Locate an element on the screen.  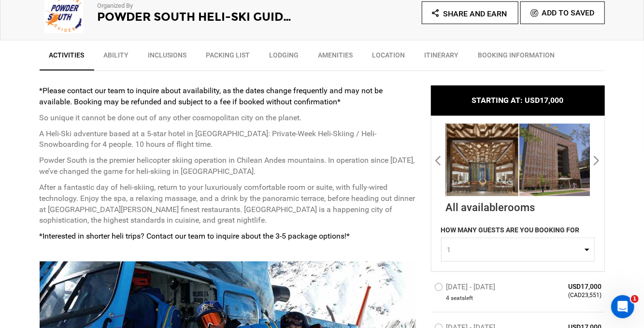
p: Powder South is the premier helicopter skiing operation in Chilean Andes mountains. In operation ... is located at coordinates (228, 166).